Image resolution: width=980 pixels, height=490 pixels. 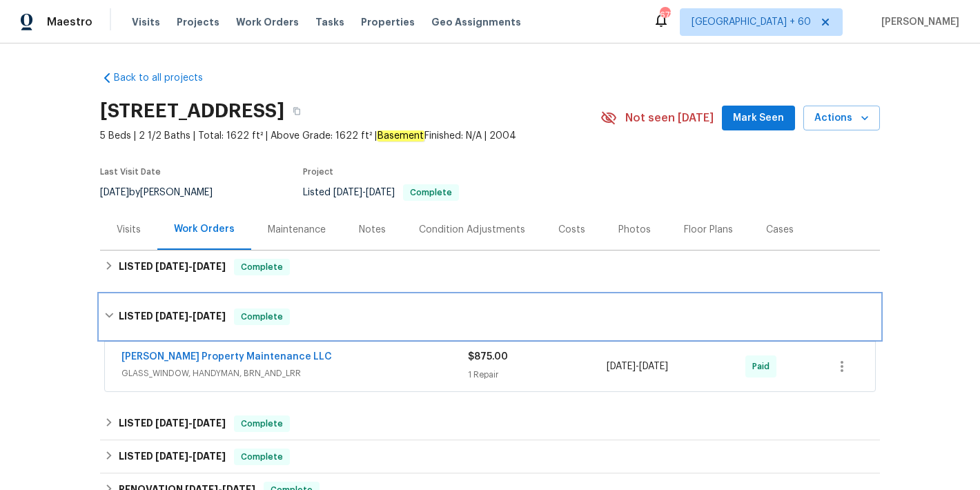 What do you see at coordinates (763, 367) in the screenshot?
I see `span: Paid` at bounding box center [763, 367].